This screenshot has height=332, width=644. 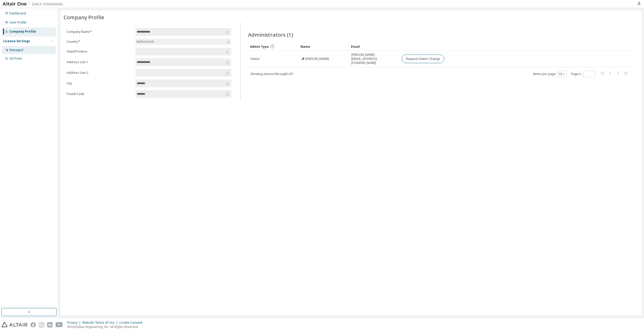 I want to click on img: instagram.svg, so click(x=41, y=324).